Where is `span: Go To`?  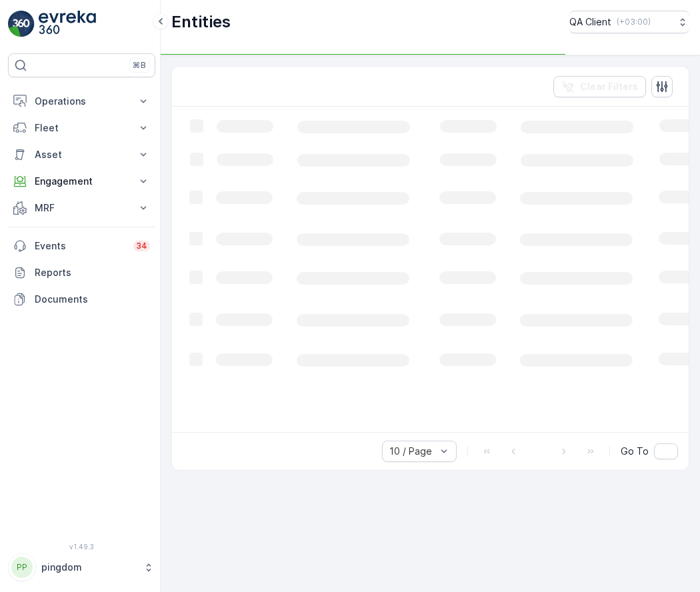
span: Go To is located at coordinates (634, 451).